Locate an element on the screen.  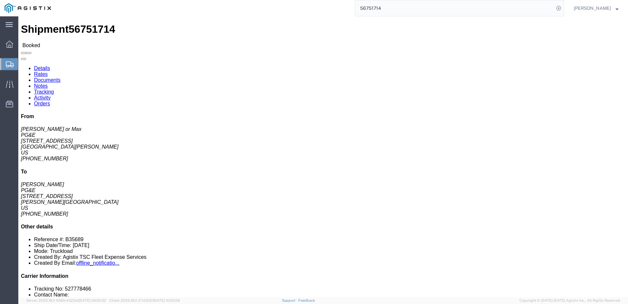
span: Joe Torres is located at coordinates (592, 8).